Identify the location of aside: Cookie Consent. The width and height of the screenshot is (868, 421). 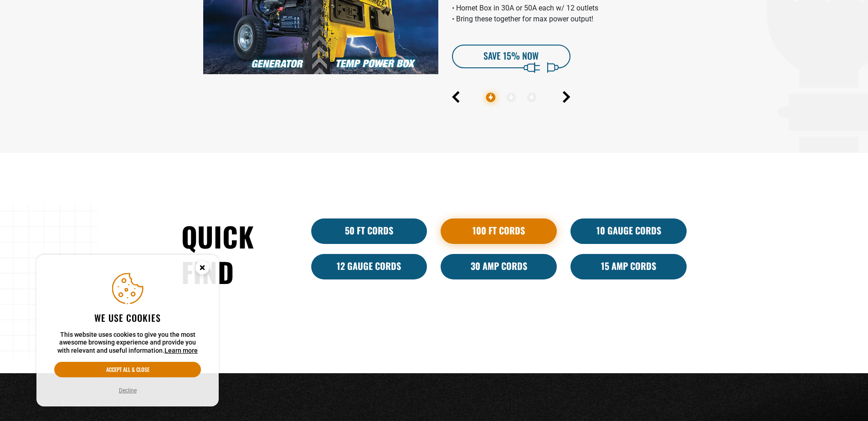
(128, 331).